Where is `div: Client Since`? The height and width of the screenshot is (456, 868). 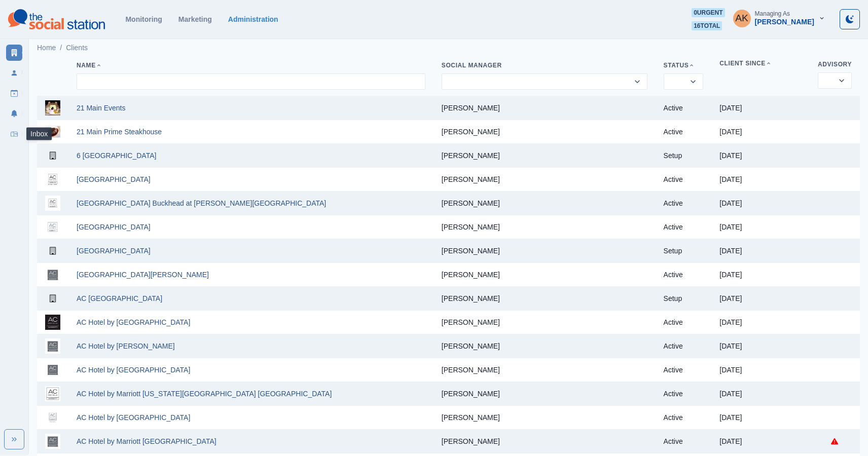 div: Client Since is located at coordinates (760, 63).